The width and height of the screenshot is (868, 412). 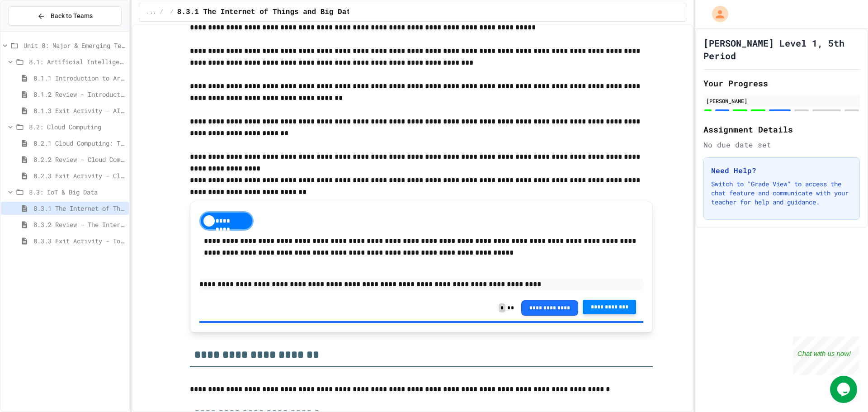 I want to click on span: 8.2: Cloud Computing, so click(x=77, y=126).